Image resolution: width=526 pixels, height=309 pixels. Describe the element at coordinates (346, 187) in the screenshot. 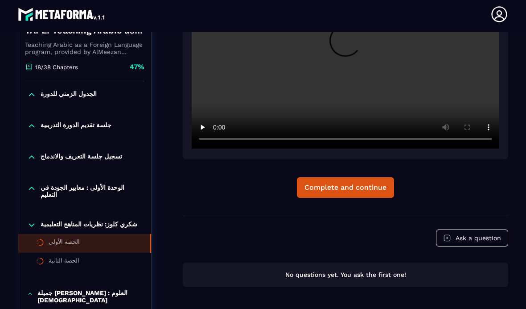

I see `button: Complete and continue` at that location.